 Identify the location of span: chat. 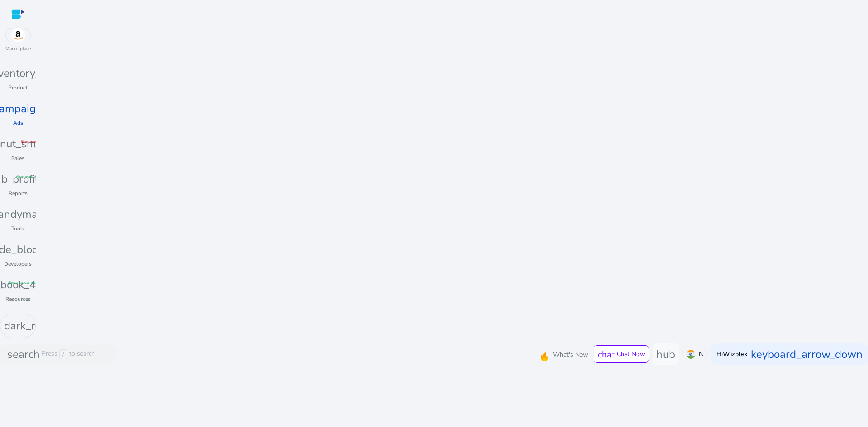
(606, 354).